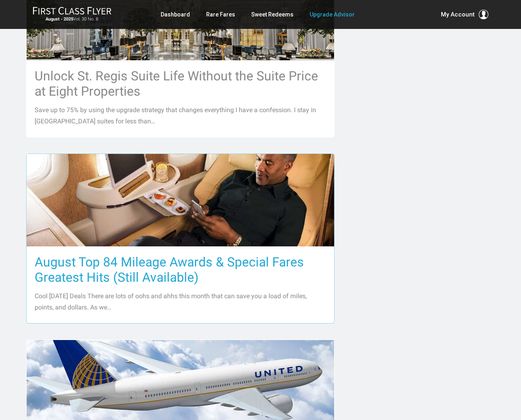 This screenshot has width=521, height=420. Describe the element at coordinates (465, 15) in the screenshot. I see `button: My Account` at that location.